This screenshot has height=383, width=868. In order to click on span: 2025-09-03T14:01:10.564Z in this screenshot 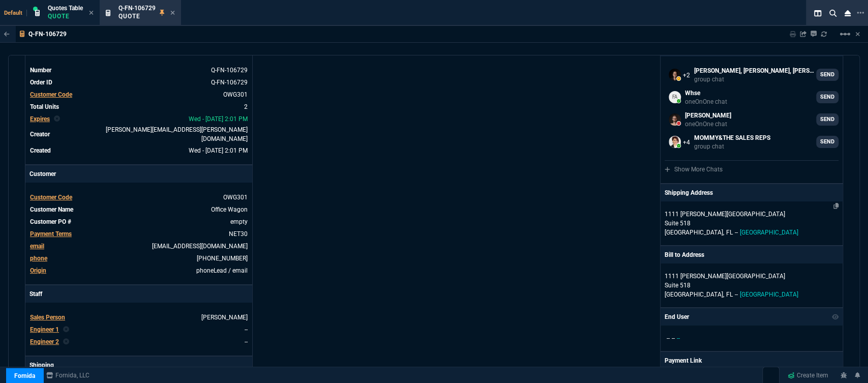, I will do `click(219, 119)`.